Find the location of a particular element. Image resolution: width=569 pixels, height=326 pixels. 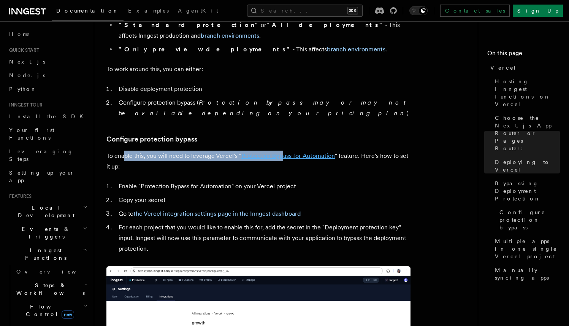

a: Overview is located at coordinates (51, 271).